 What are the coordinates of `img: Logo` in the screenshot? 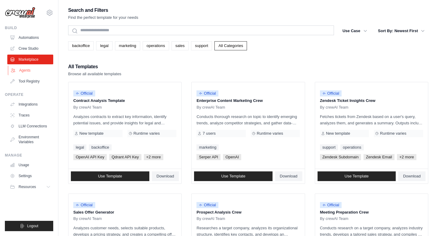 It's located at (20, 13).